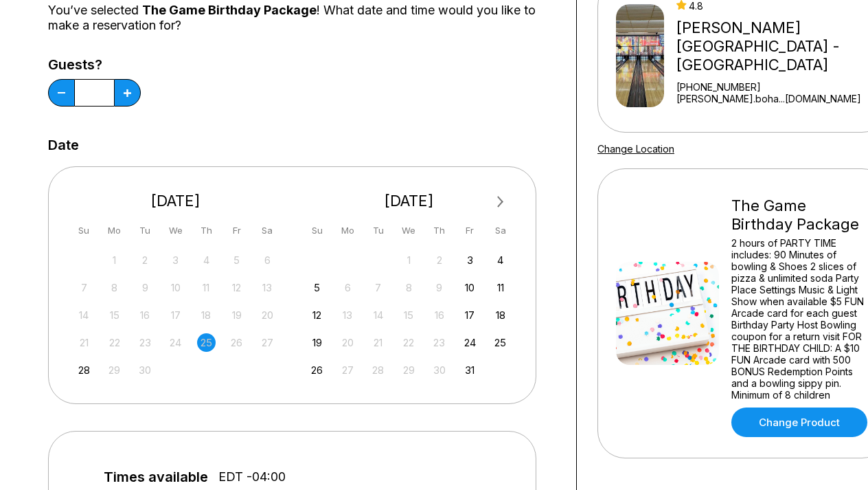 Image resolution: width=868 pixels, height=490 pixels. I want to click on div: Not available Wednesday, September 3rd, 2025, so click(176, 260).